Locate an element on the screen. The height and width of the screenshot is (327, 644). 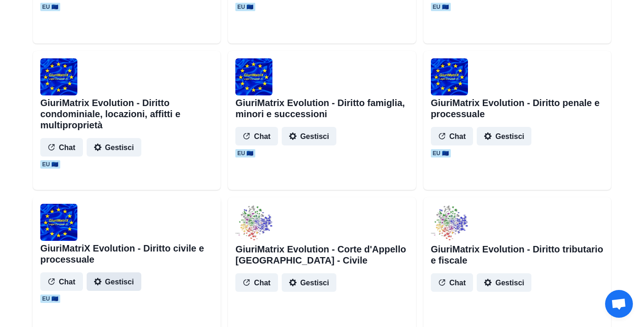
div: Aprire la chat is located at coordinates (619, 304).